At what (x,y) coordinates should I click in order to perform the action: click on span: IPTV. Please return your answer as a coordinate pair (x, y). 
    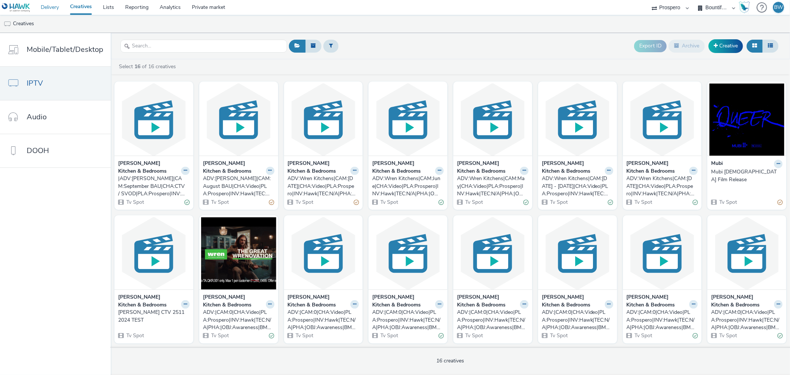
    Looking at the image, I should click on (35, 83).